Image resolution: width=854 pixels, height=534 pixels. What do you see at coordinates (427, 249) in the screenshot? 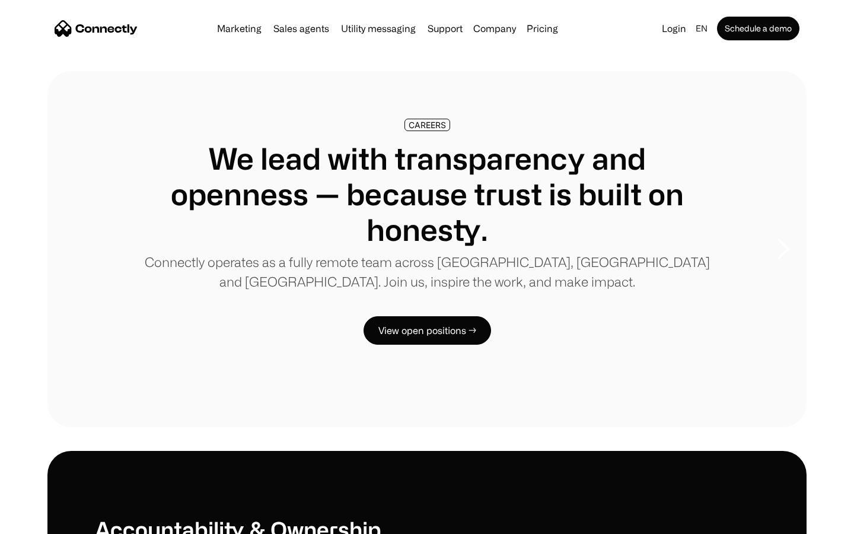
I see `div: carousel` at bounding box center [427, 249].